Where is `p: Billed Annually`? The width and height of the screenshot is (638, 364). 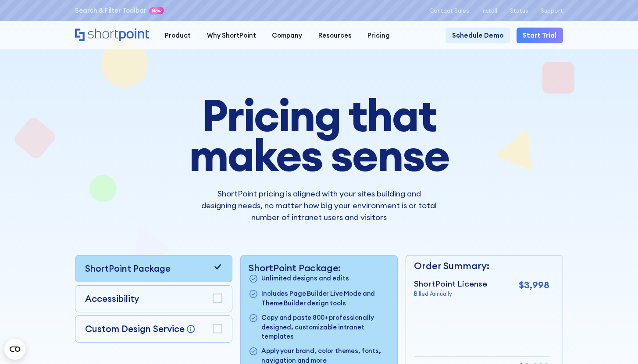
p: Billed Annually is located at coordinates (450, 294).